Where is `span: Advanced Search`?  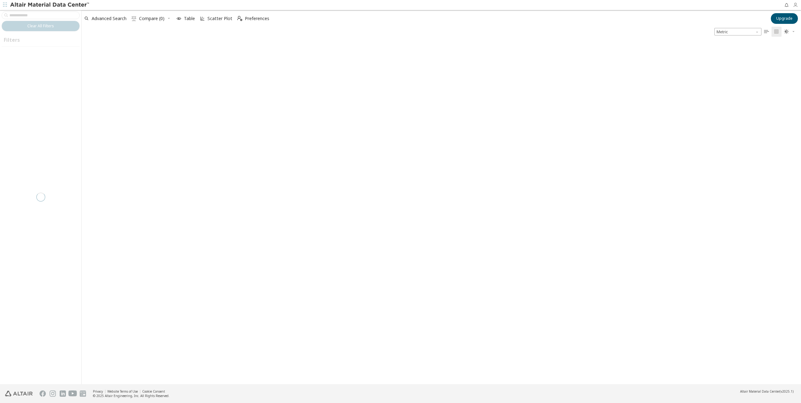 span: Advanced Search is located at coordinates (109, 19).